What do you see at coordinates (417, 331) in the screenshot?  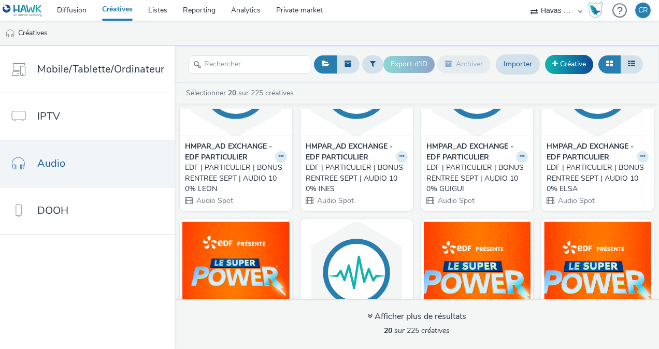 I see `span: sur 225 créatives` at bounding box center [417, 331].